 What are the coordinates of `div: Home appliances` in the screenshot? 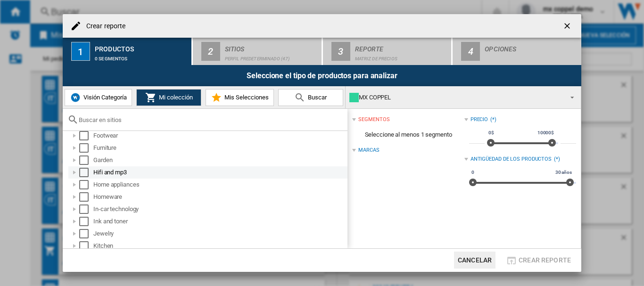 It's located at (219, 185).